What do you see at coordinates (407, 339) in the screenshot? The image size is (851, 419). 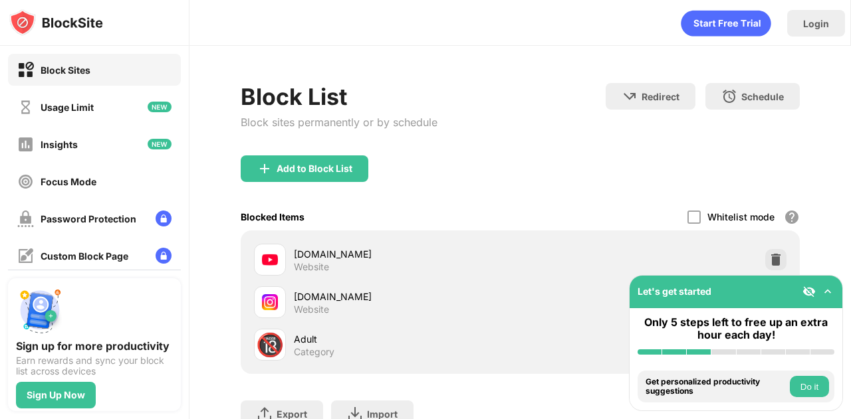 I see `div: Adult` at bounding box center [407, 339].